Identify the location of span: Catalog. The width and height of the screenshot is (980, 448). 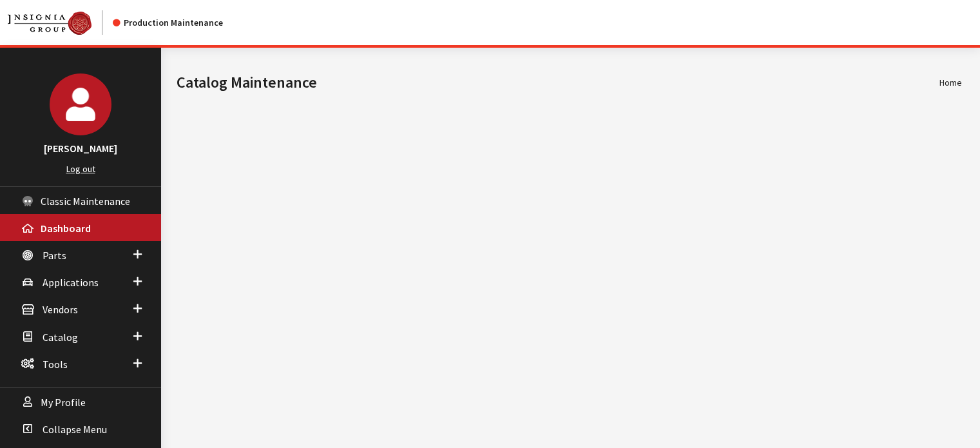
(60, 337).